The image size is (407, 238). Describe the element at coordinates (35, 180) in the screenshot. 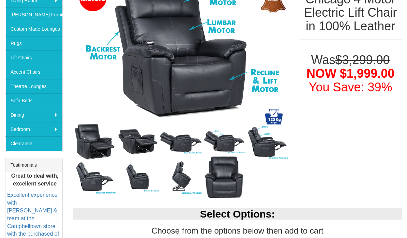

I see `b: Great to deal with, excellent service` at that location.